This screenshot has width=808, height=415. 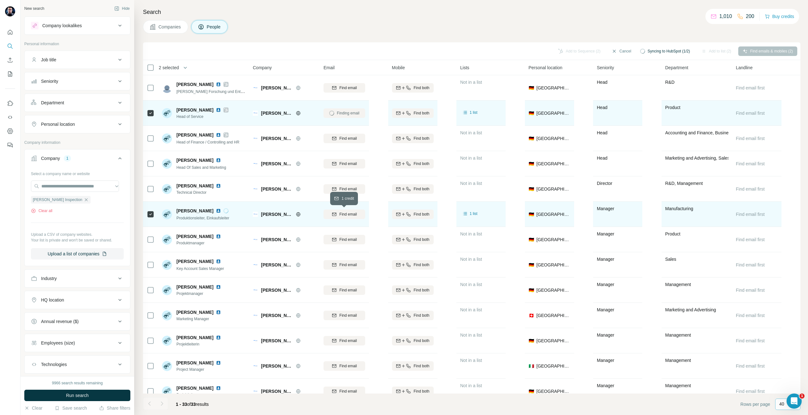 What do you see at coordinates (474, 213) in the screenshot?
I see `span: 1 list` at bounding box center [474, 213].